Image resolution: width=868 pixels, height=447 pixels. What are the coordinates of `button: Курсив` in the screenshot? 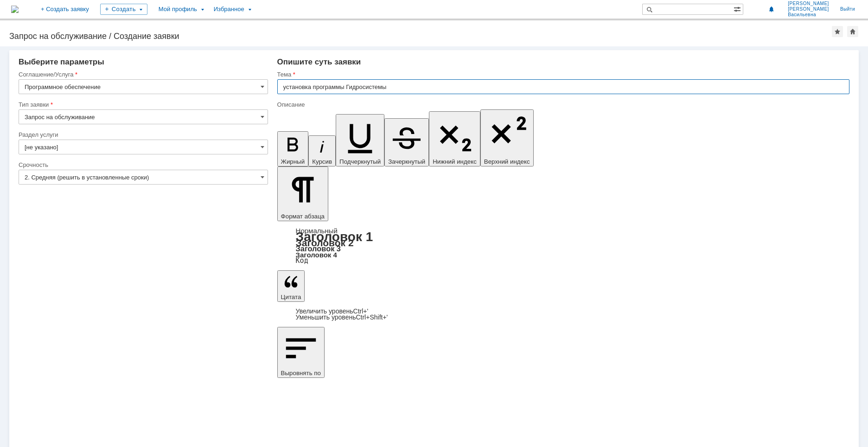 It's located at (322, 151).